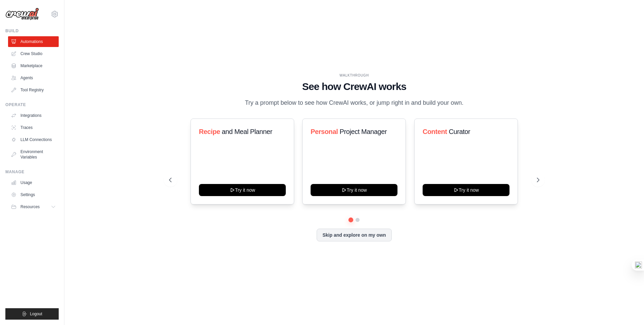 The image size is (644, 325). What do you see at coordinates (247, 132) in the screenshot?
I see `span: and Meal Planner` at bounding box center [247, 132].